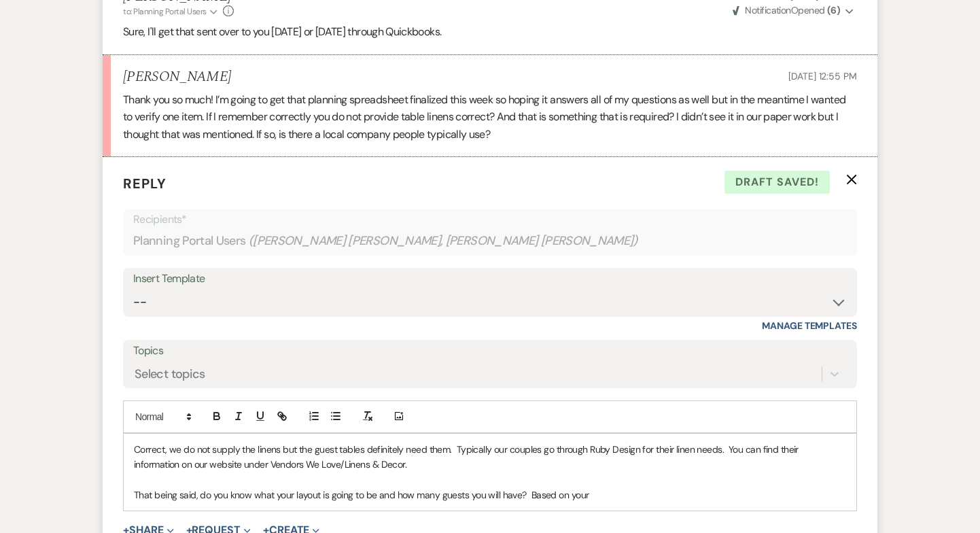  What do you see at coordinates (767, 10) in the screenshot?
I see `span: Notification` at bounding box center [767, 10].